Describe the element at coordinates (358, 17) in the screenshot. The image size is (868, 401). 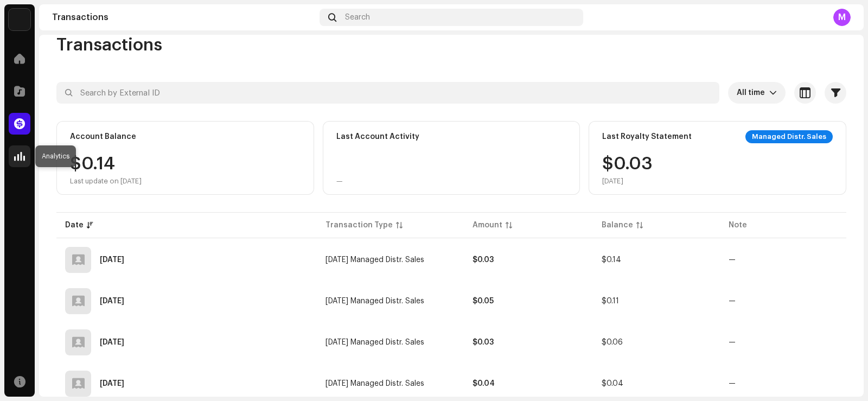
I see `span: Search` at that location.